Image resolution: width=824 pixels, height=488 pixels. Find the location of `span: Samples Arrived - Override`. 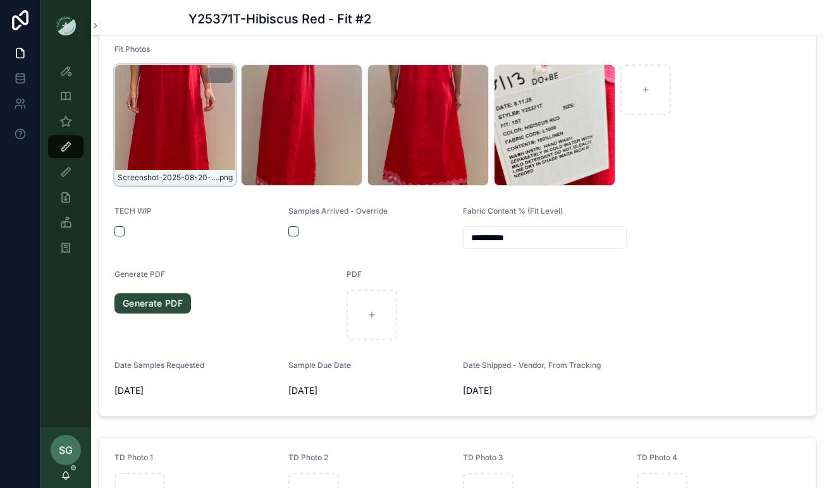

span: Samples Arrived - Override is located at coordinates (338, 211).